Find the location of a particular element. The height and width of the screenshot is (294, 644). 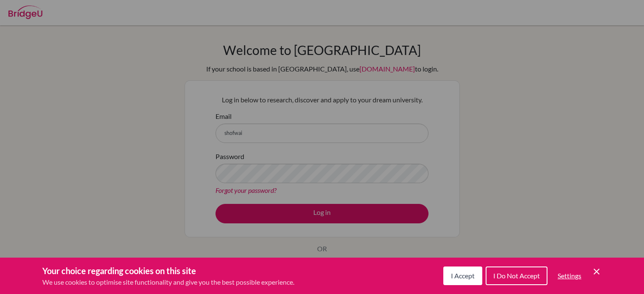

p: We use cookies to optimise site functionality and give you the best possible experience. is located at coordinates (168, 282).